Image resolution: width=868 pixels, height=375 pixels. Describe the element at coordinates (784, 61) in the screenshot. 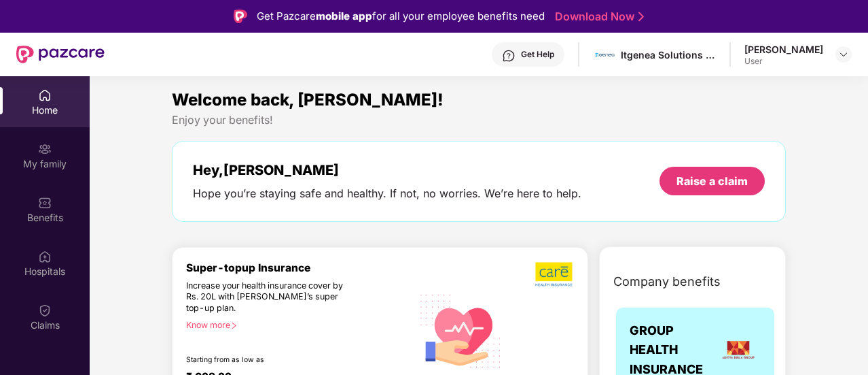

I see `div: User` at that location.